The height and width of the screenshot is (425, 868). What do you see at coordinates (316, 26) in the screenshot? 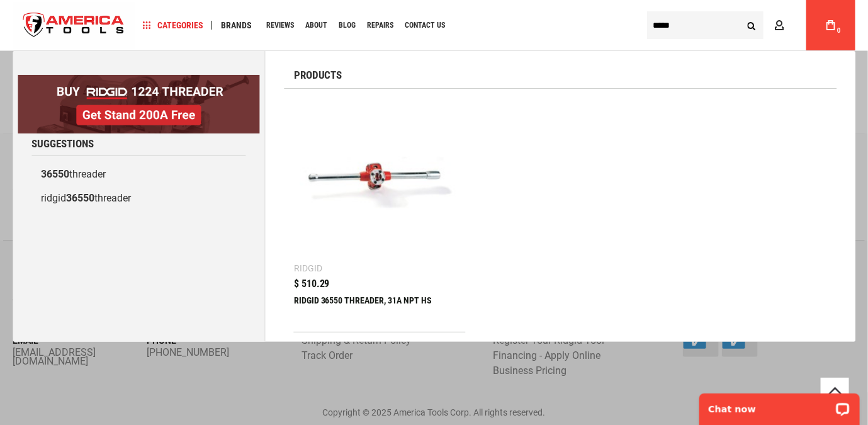
I see `a: About` at bounding box center [316, 26].